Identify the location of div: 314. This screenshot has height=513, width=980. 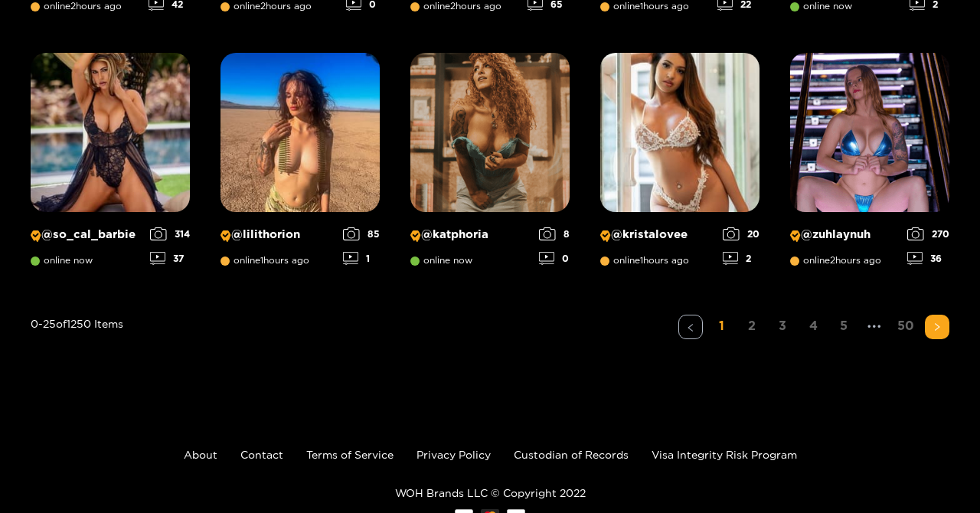
(170, 234).